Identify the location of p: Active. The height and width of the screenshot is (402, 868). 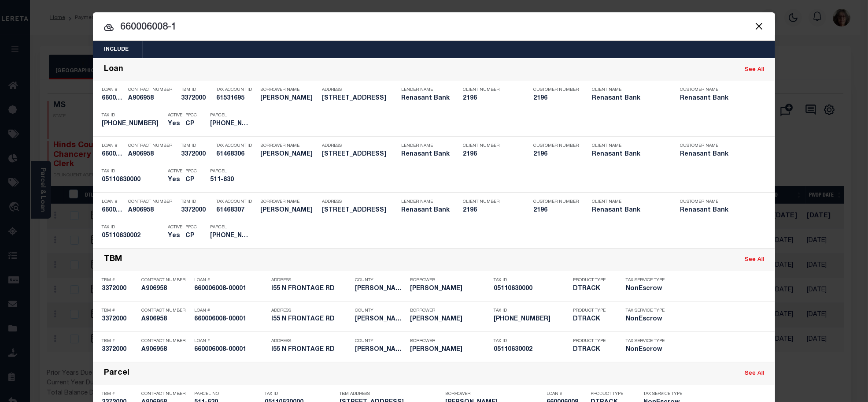
(175, 171).